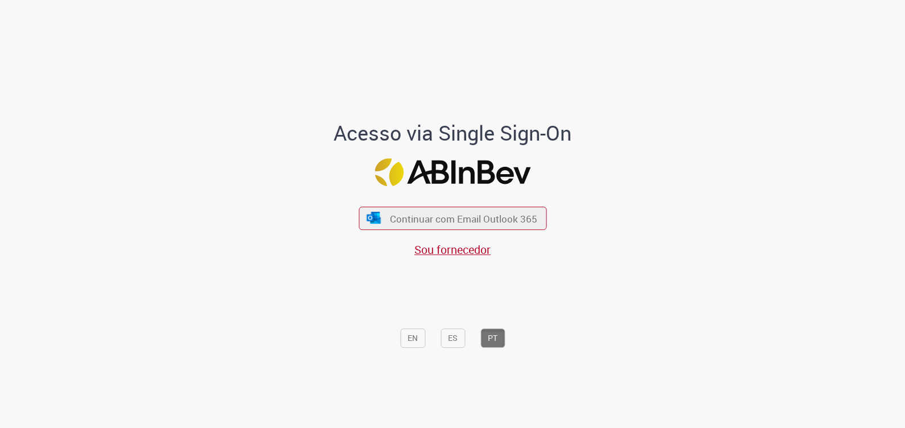 Image resolution: width=905 pixels, height=428 pixels. I want to click on span: Sou fornecedor, so click(452, 249).